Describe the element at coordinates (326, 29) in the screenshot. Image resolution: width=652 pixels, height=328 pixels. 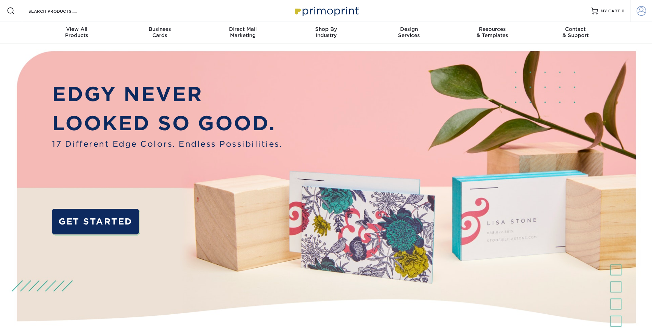
I see `span: Shop By` at that location.